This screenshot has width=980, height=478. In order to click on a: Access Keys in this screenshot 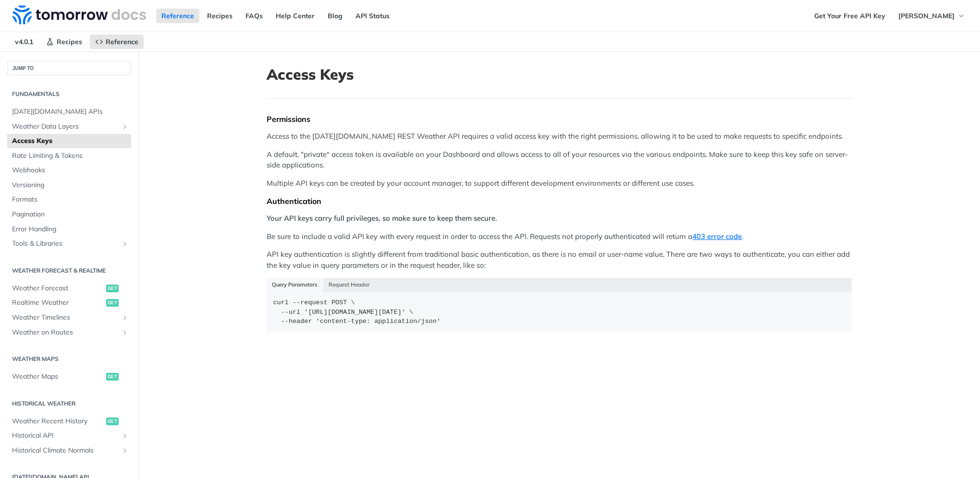, I will do `click(69, 141)`.